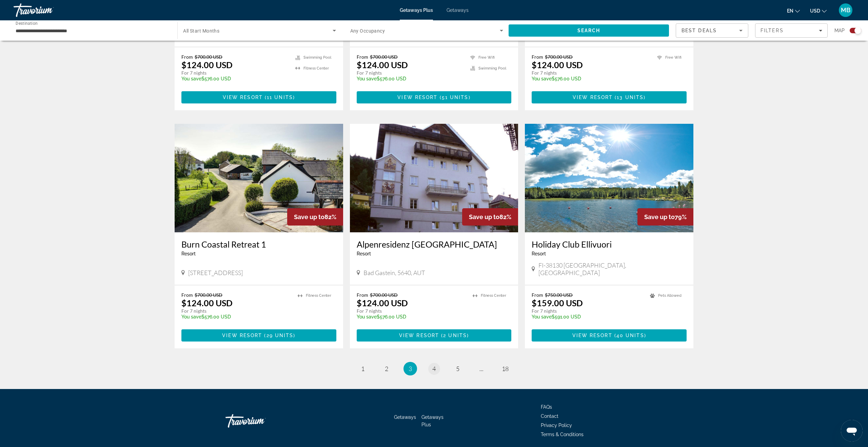 The image size is (868, 447). What do you see at coordinates (700, 31) in the screenshot?
I see `span: Best Deals` at bounding box center [700, 31].